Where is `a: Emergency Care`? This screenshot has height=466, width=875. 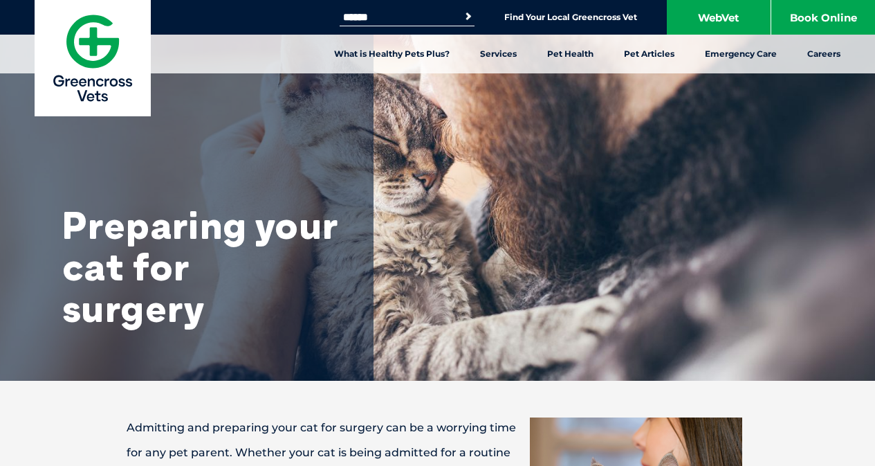
a: Emergency Care is located at coordinates (741, 54).